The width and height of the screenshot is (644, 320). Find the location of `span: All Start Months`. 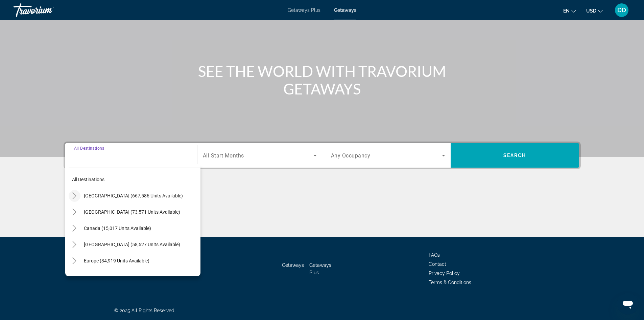

span: All Start Months is located at coordinates (223, 156).